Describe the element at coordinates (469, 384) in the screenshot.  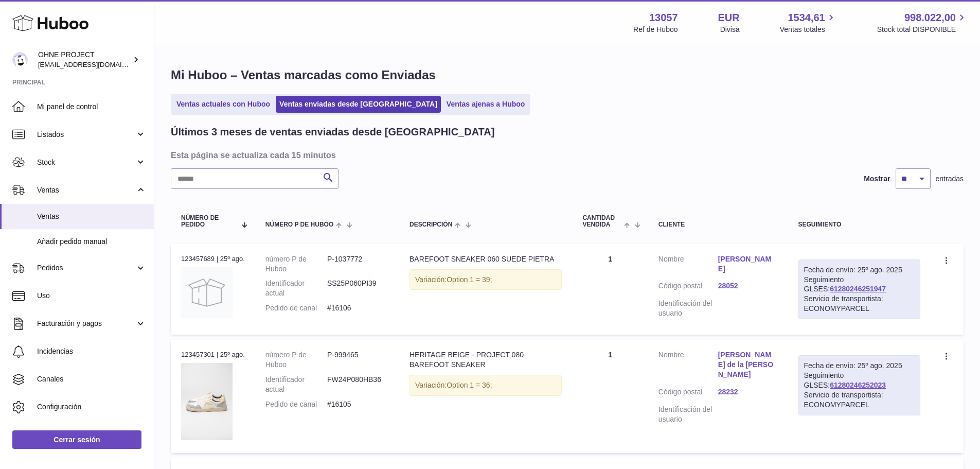
I see `span: Option 1 = 36;` at that location.